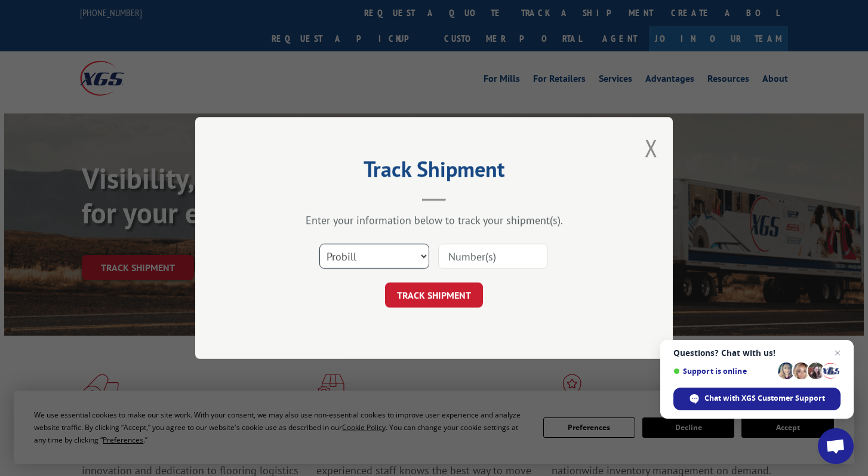  What do you see at coordinates (838, 353) in the screenshot?
I see `span: Close chat` at bounding box center [838, 353].